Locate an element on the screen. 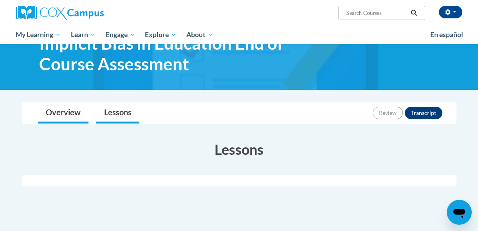  button: Transcript is located at coordinates (424, 113).